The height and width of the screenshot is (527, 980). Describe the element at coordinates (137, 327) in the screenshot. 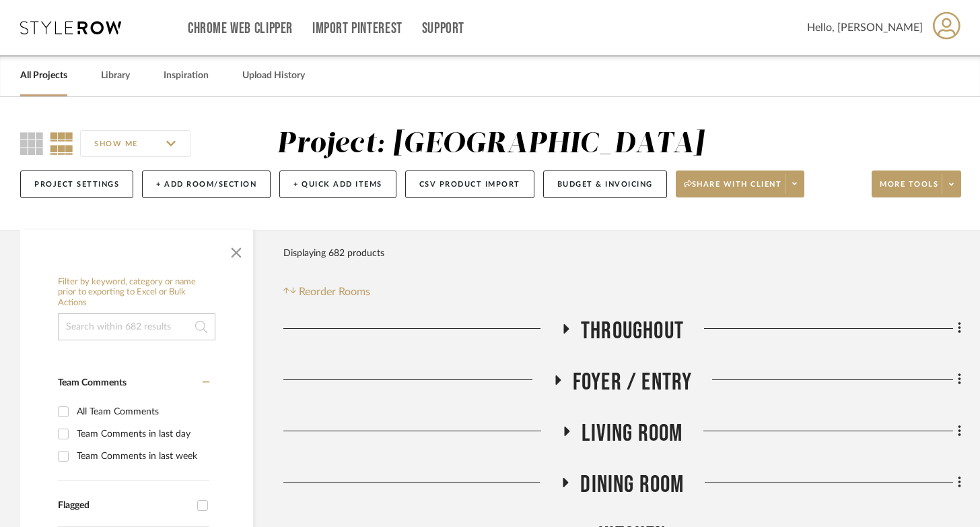

I see `input: Search within 682 results` at that location.